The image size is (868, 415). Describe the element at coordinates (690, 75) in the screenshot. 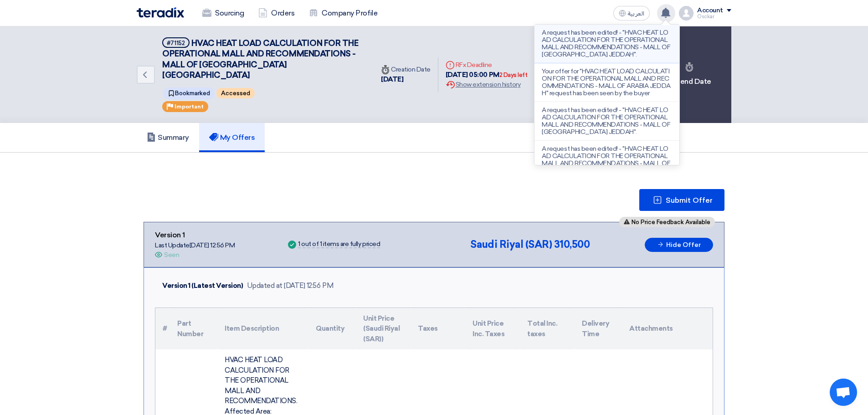

I see `div: Extend Date` at that location.